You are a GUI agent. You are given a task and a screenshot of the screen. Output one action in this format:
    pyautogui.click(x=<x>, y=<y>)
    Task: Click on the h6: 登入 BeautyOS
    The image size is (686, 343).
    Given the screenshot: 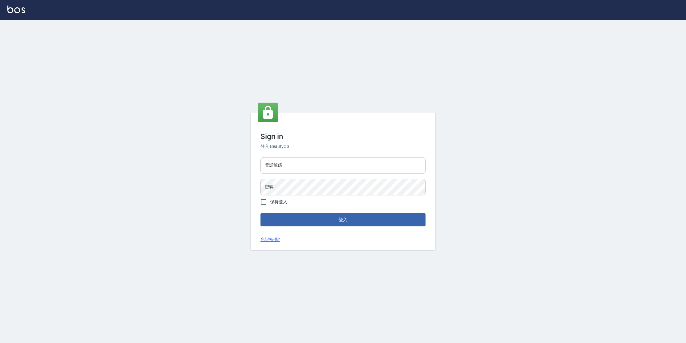 What is the action you would take?
    pyautogui.click(x=343, y=146)
    